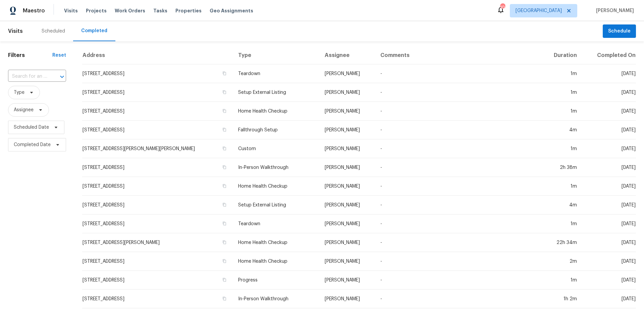 This screenshot has width=644, height=313. What do you see at coordinates (94, 31) in the screenshot?
I see `div: Completed` at bounding box center [94, 31].